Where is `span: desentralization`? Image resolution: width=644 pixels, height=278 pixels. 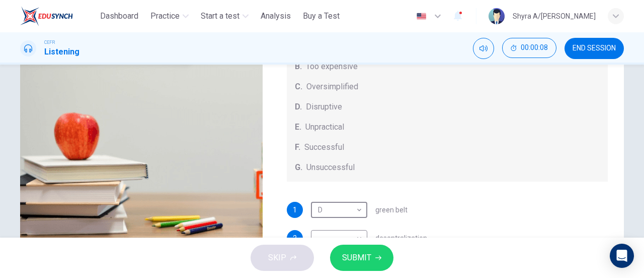
span: desentralization is located at coordinates (401, 238).